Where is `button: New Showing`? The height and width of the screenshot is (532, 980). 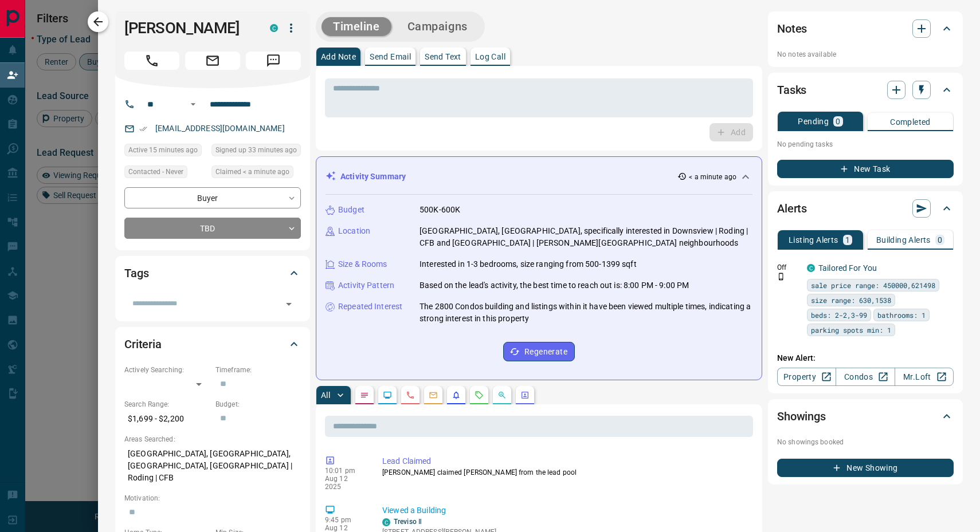 button: New Showing is located at coordinates (865, 468).